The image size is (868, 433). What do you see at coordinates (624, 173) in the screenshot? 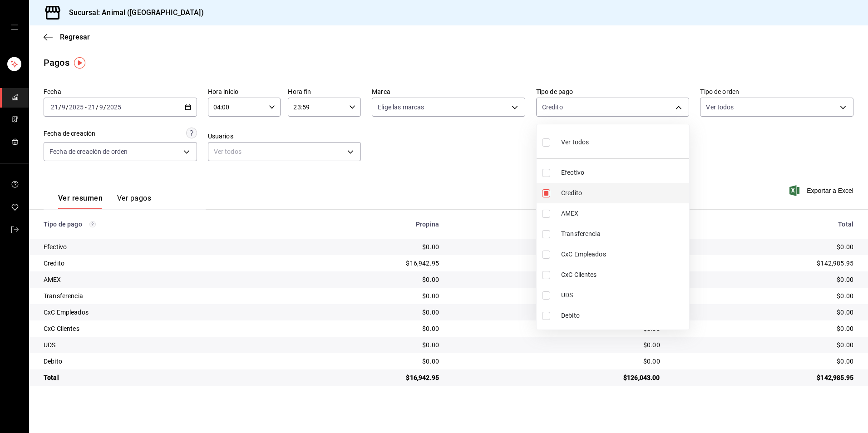
I see `span: Efectivo` at bounding box center [624, 173].